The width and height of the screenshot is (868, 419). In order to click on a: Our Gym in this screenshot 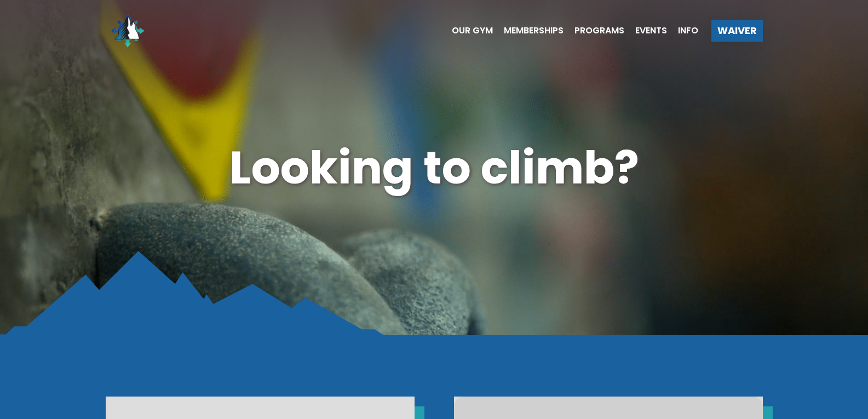, I will do `click(466, 31)`.